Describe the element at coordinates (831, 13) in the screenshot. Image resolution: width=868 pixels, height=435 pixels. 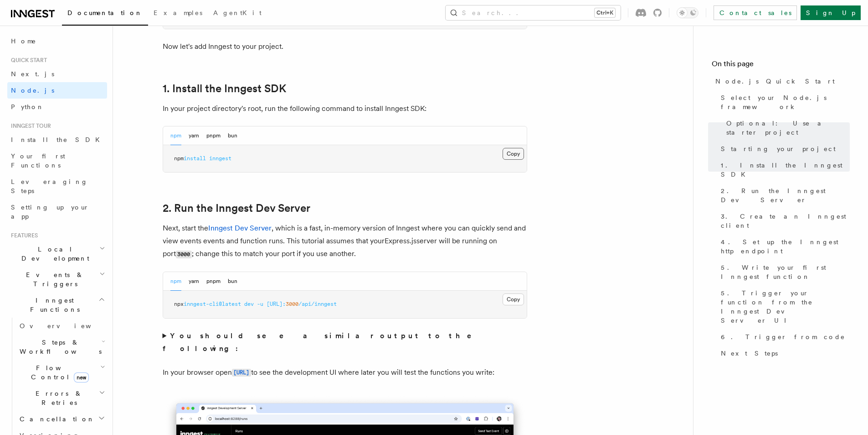
I see `a: Sign Up` at that location.